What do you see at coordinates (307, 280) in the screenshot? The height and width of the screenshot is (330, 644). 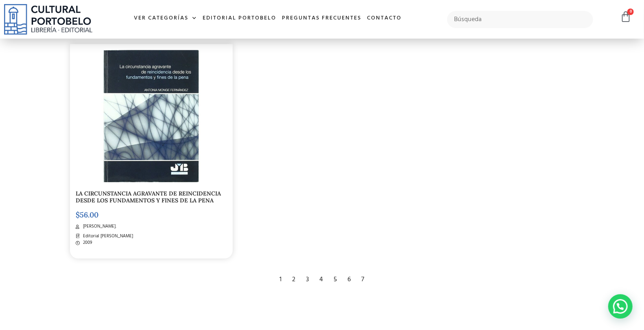 I see `div: 3` at bounding box center [307, 280].